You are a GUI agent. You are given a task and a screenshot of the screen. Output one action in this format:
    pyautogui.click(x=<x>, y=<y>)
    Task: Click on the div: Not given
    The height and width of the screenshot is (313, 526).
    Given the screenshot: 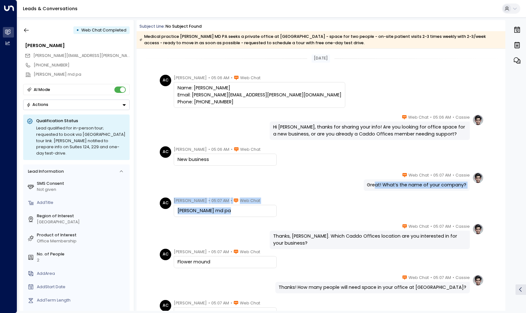 What is the action you would take?
    pyautogui.click(x=82, y=189)
    